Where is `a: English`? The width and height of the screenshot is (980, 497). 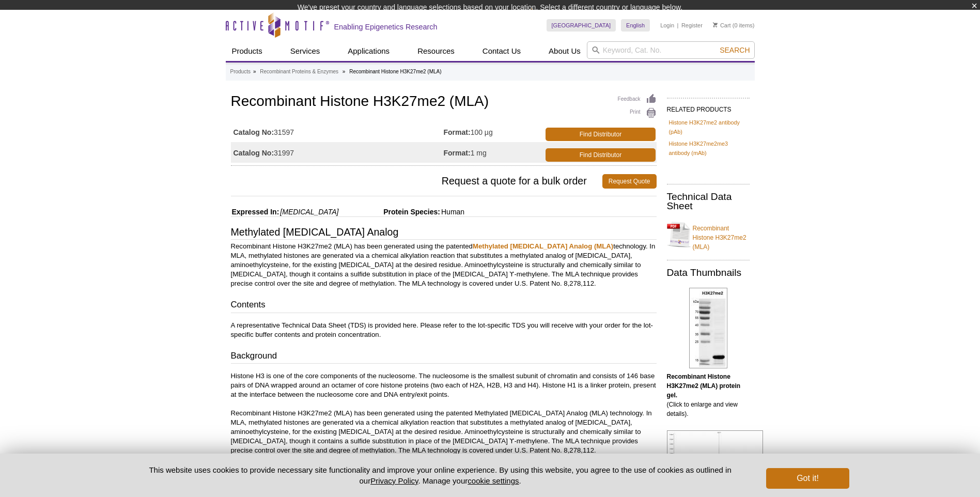
a: English is located at coordinates (635, 25).